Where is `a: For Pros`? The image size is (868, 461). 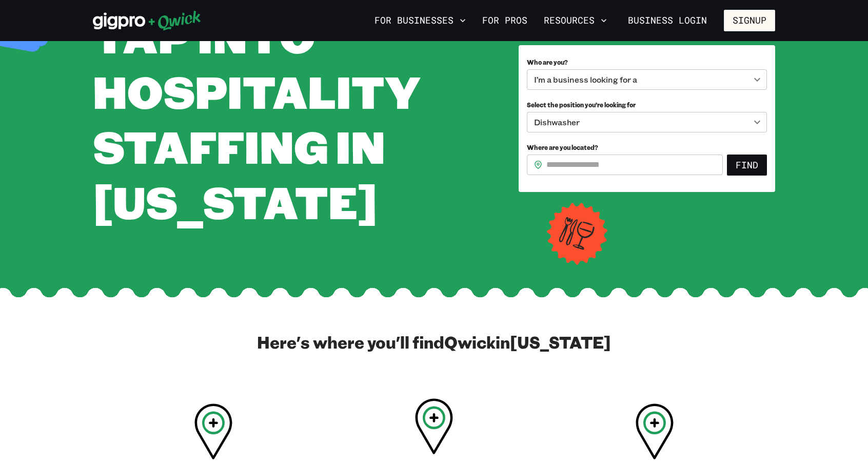 a: For Pros is located at coordinates (505, 21).